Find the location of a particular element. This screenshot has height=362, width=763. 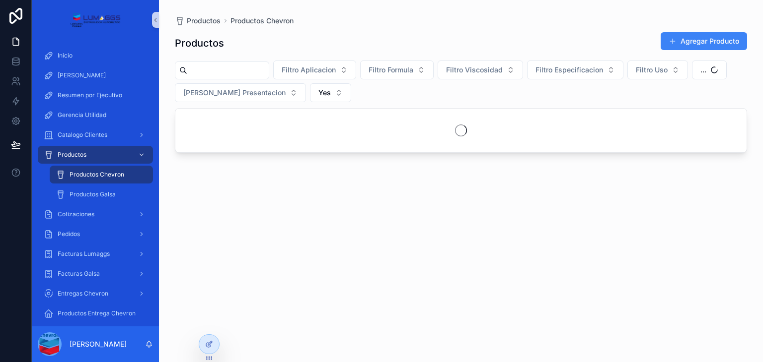

span: Entregas Chevron is located at coordinates (83, 294).